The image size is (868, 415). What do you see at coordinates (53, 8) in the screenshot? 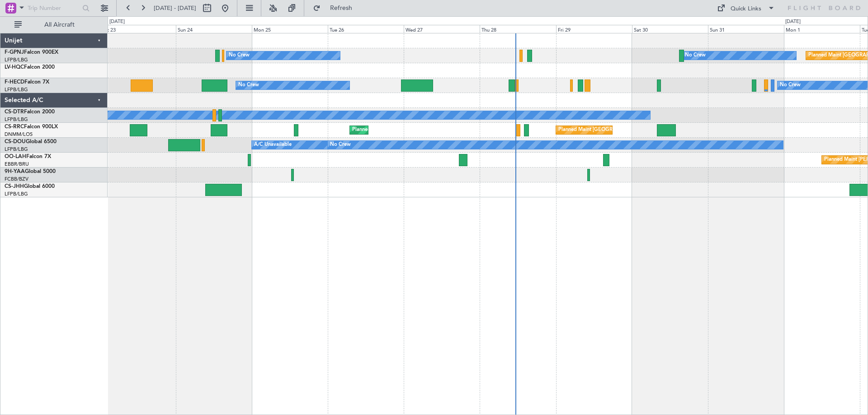
I see `input: Trip Number` at bounding box center [53, 8].